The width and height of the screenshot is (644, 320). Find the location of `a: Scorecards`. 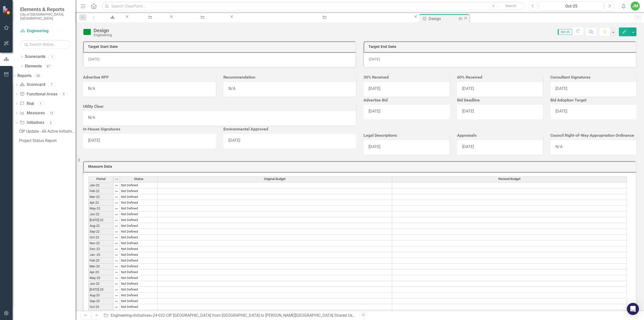

a: Scorecards is located at coordinates (35, 57).